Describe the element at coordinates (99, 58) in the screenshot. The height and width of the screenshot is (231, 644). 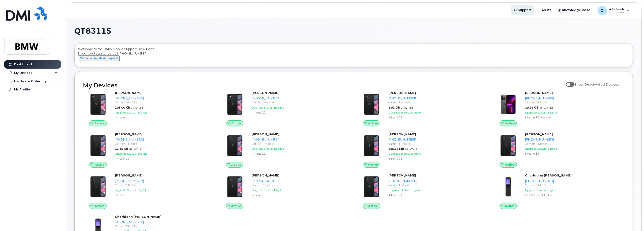
I see `button: Submit a Helpdesk Request` at that location.